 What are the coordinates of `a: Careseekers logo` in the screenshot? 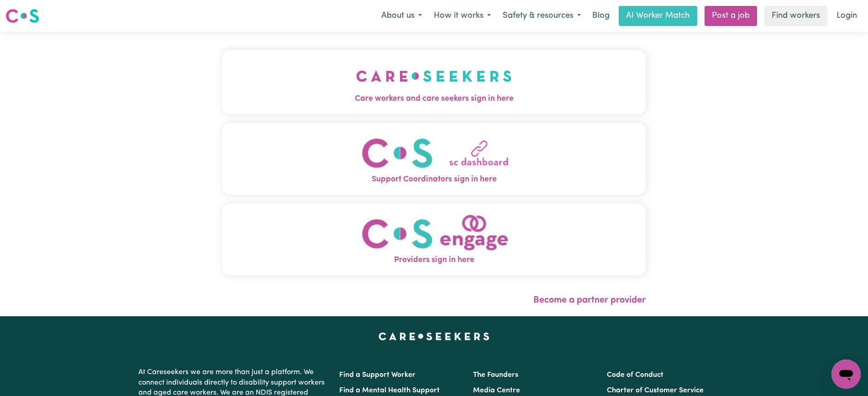 It's located at (22, 16).